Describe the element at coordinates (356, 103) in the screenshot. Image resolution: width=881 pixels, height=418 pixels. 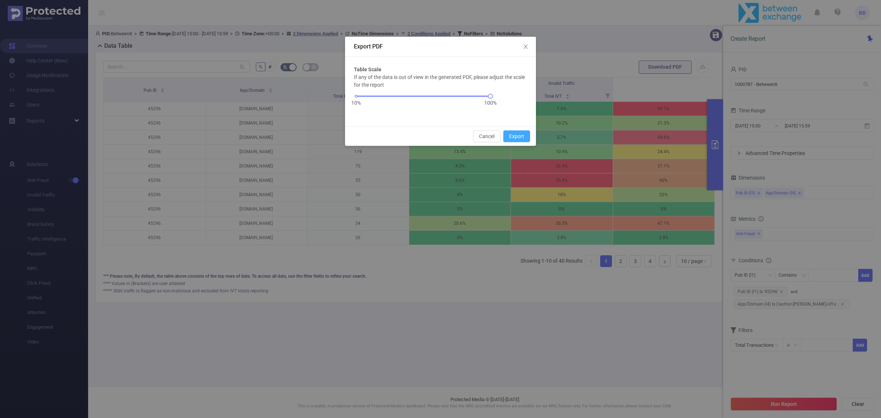
I see `span: 10%` at that location.